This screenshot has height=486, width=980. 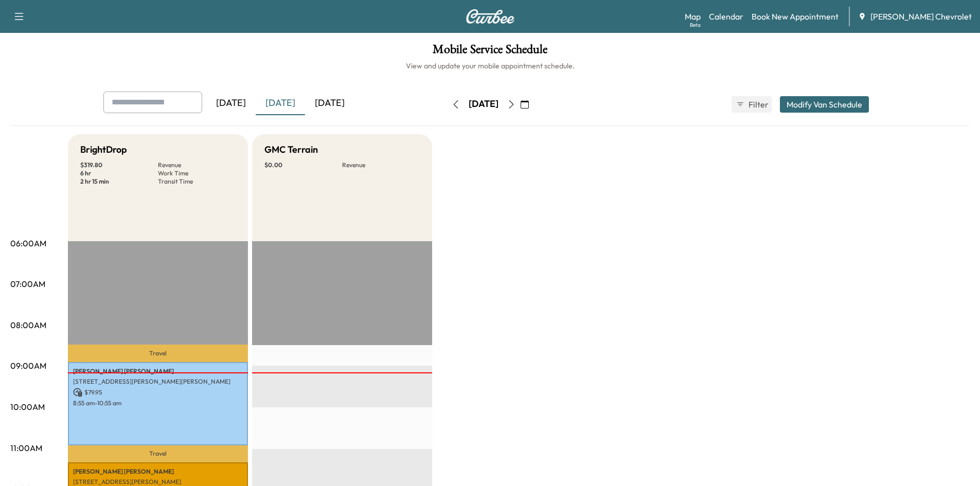 I want to click on h5: BrightDrop, so click(x=104, y=150).